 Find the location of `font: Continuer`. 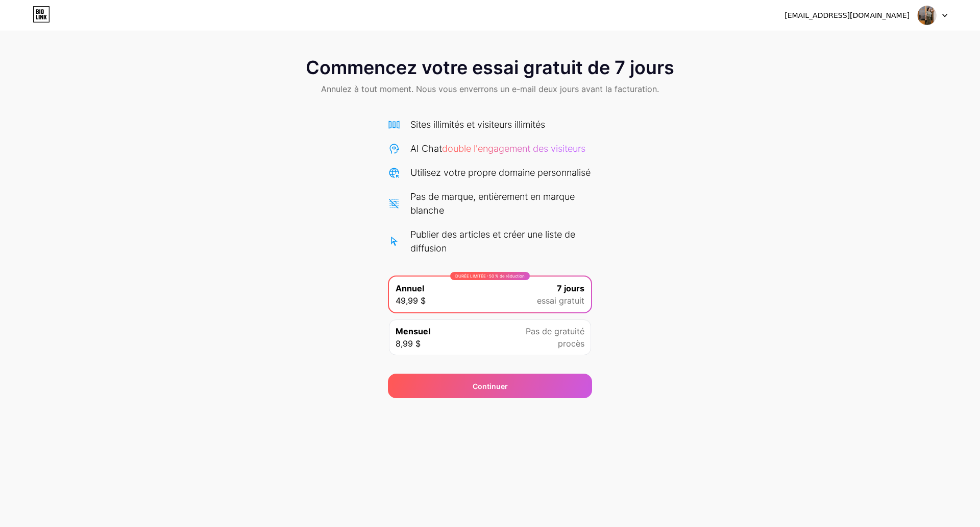

font: Continuer is located at coordinates (490, 386).